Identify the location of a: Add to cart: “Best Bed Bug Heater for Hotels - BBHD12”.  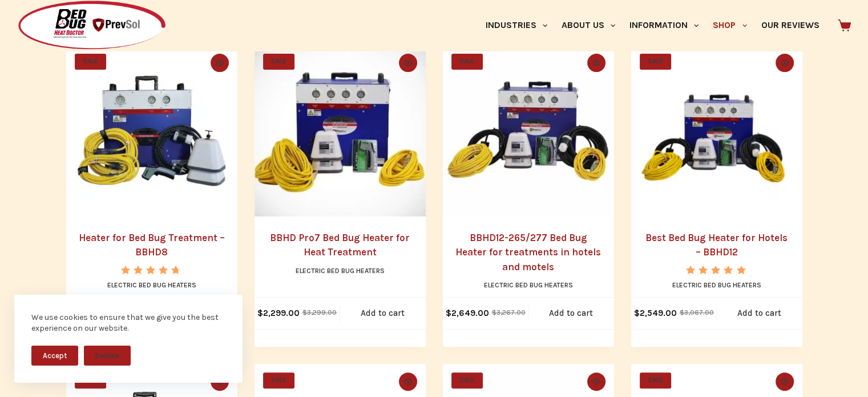
(759, 313).